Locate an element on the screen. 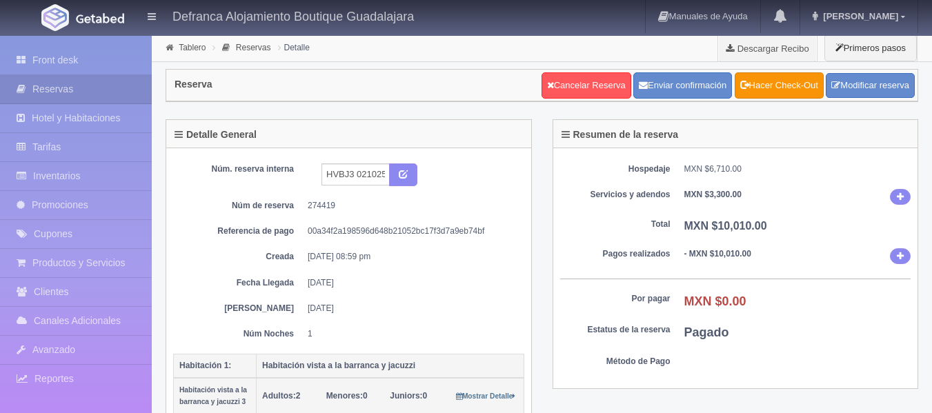 This screenshot has width=932, height=413. a: Tablero is located at coordinates (192, 48).